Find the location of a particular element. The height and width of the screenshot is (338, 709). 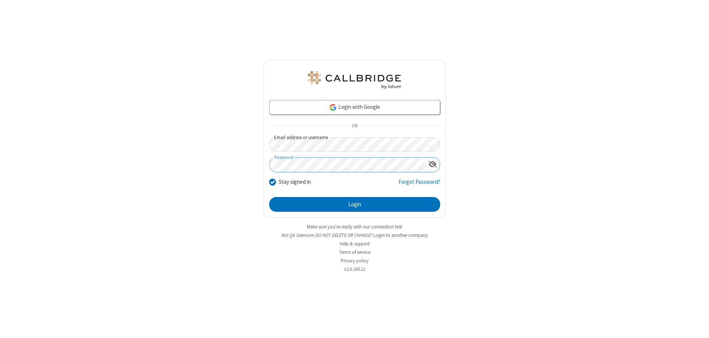

a: Privacy policy is located at coordinates (355, 261).